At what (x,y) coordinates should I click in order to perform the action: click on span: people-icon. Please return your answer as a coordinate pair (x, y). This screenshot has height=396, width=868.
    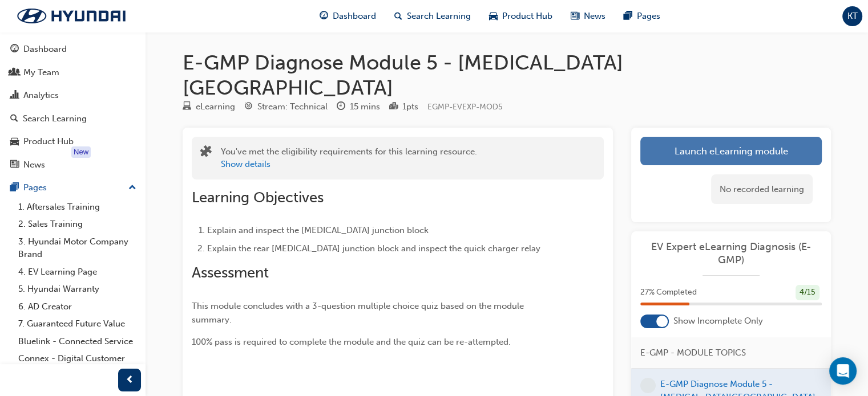
    Looking at the image, I should click on (14, 73).